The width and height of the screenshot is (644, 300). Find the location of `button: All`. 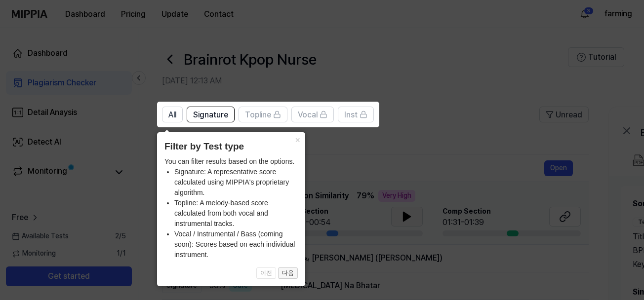

button: All is located at coordinates (172, 114).